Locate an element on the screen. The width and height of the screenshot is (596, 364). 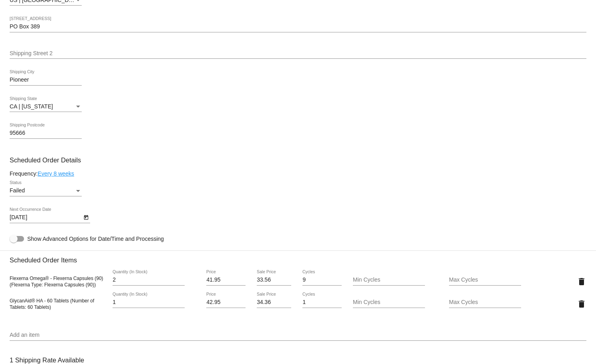
mat-select: Shipping State is located at coordinates (46, 107).